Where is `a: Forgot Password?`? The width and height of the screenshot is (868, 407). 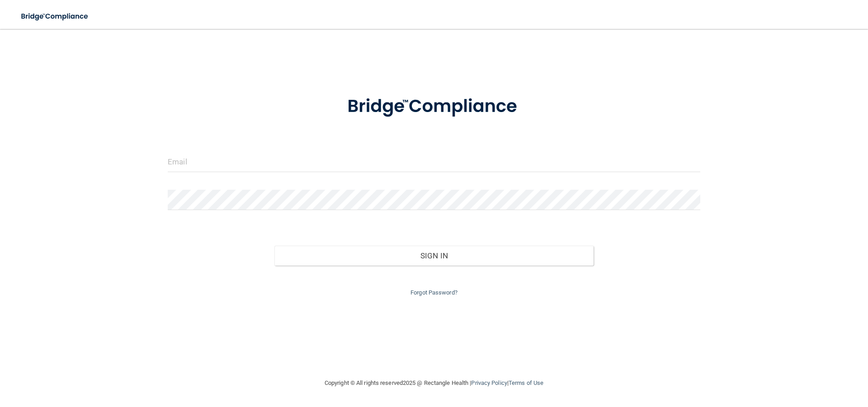
a: Forgot Password? is located at coordinates (434, 293).